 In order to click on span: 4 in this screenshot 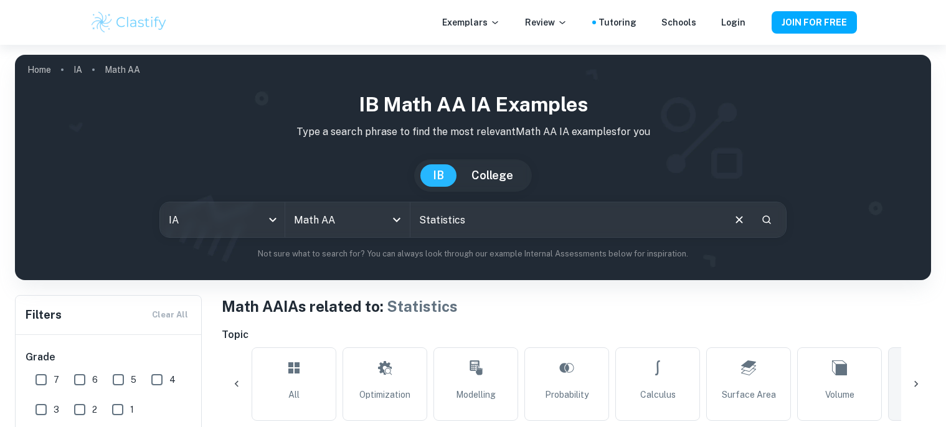, I will do `click(173, 380)`.